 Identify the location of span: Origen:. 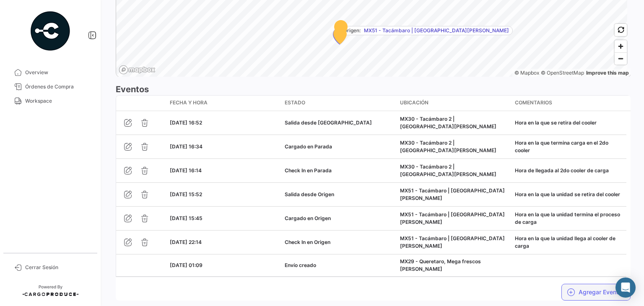
(352, 31).